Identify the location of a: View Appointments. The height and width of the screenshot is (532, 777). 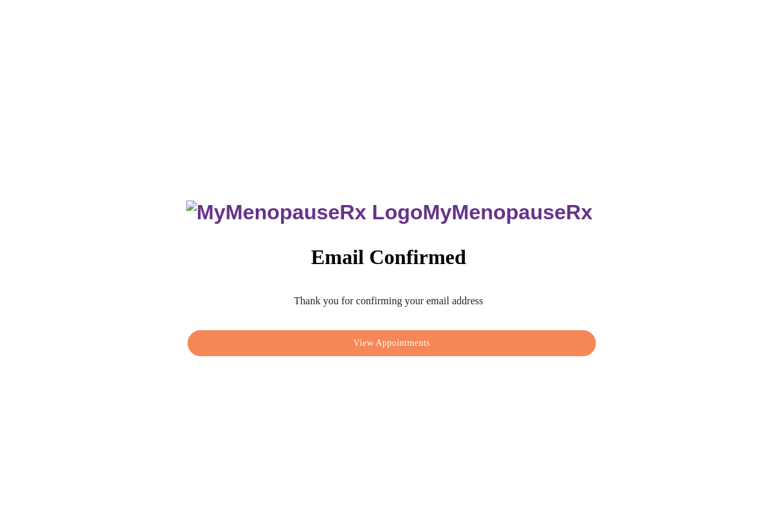
(392, 339).